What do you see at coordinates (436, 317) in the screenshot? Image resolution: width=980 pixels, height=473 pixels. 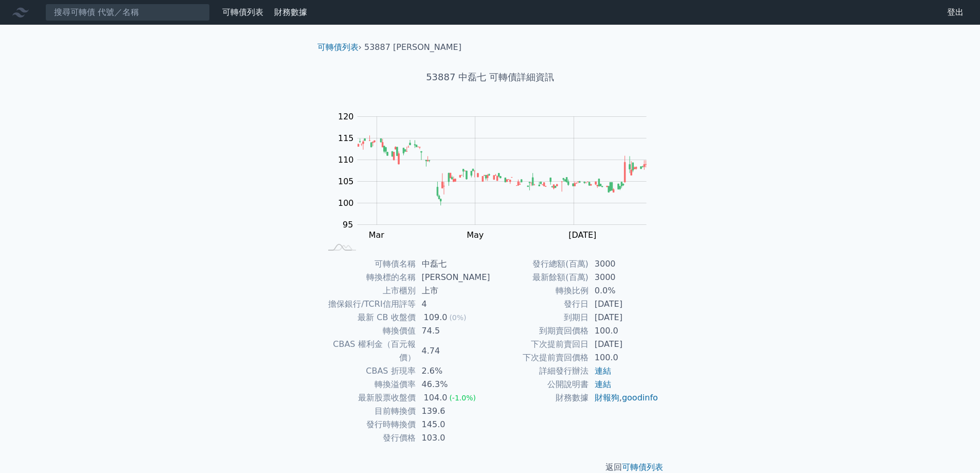 I see `div: 109.0` at bounding box center [436, 317].